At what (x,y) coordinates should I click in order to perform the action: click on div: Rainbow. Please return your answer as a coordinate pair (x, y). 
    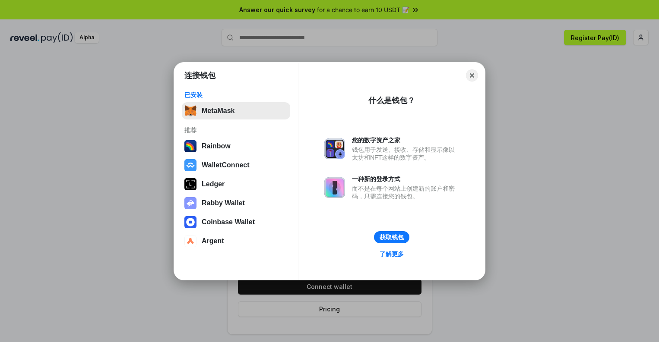
    Looking at the image, I should click on (216, 146).